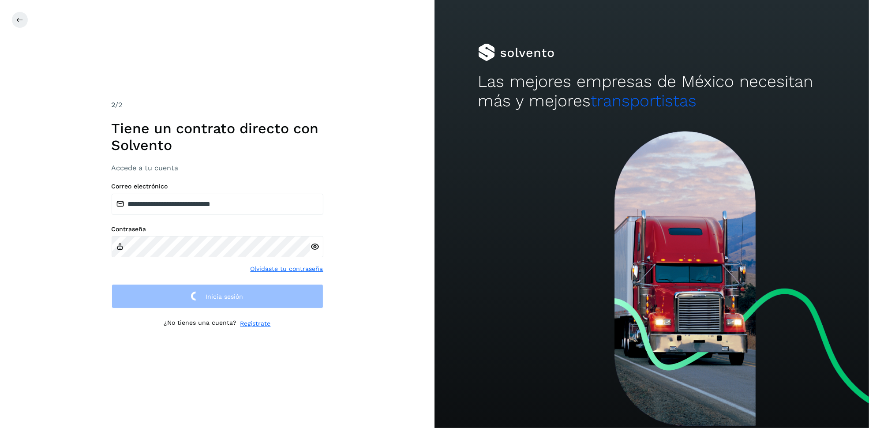 The image size is (869, 428). Describe the element at coordinates (217, 137) in the screenshot. I see `h1: Tiene un contrato directo con Solvento` at that location.